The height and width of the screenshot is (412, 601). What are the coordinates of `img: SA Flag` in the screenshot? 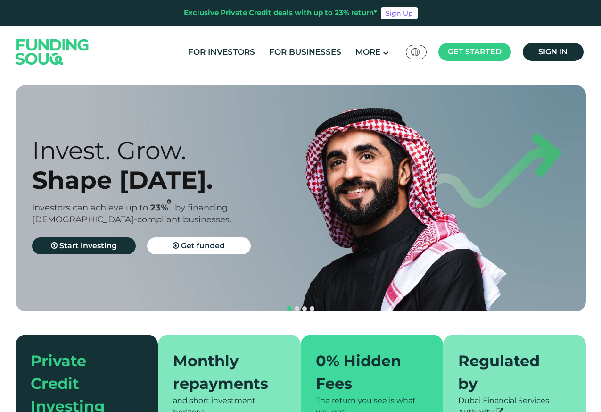 It's located at (415, 52).